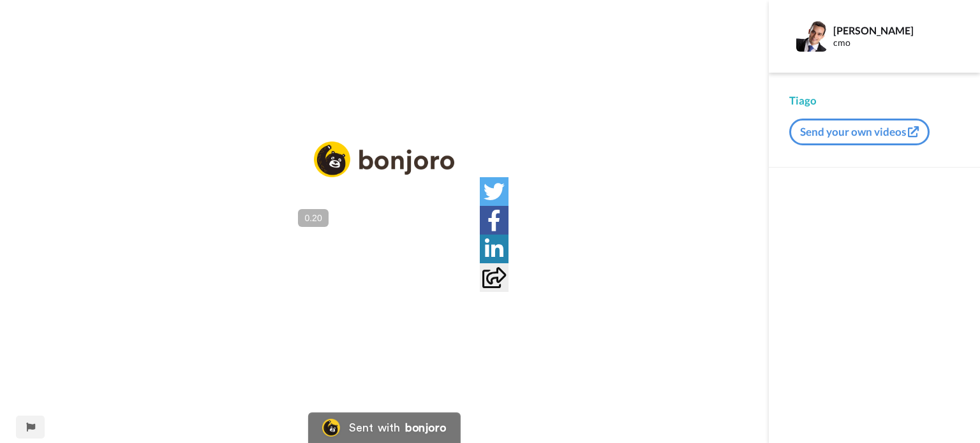  Describe the element at coordinates (331, 427) in the screenshot. I see `img: Bonjoro Logo` at that location.